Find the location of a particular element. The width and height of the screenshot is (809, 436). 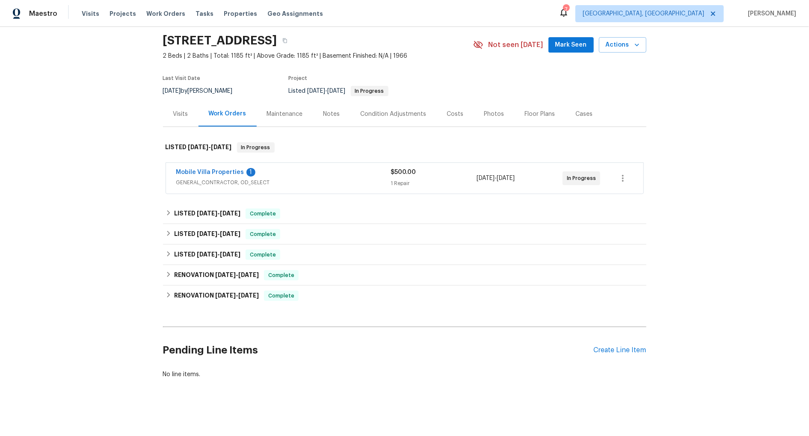

span: GENERAL_CONTRACTOR, OD_SELECT is located at coordinates (284, 183).